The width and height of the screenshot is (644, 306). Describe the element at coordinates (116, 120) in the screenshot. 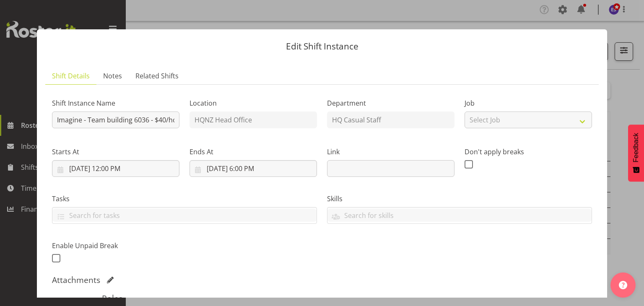

I see `input: Shift Instance Name` at that location.